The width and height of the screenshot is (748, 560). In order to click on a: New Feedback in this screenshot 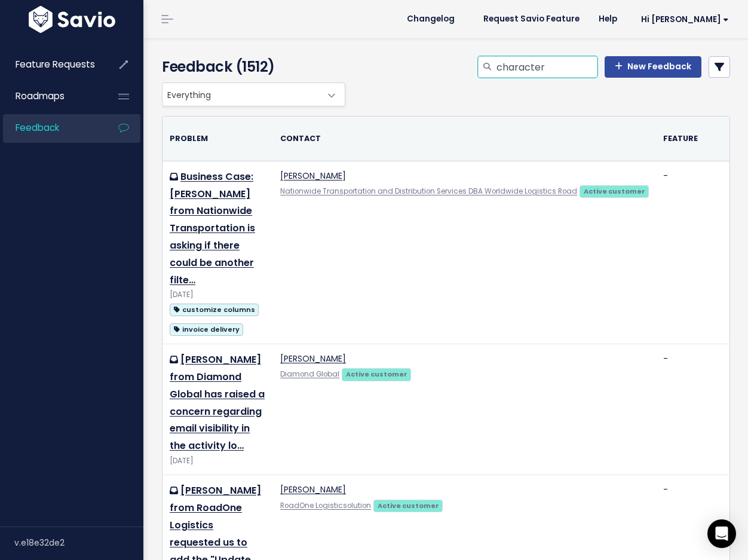, I will do `click(653, 66)`.